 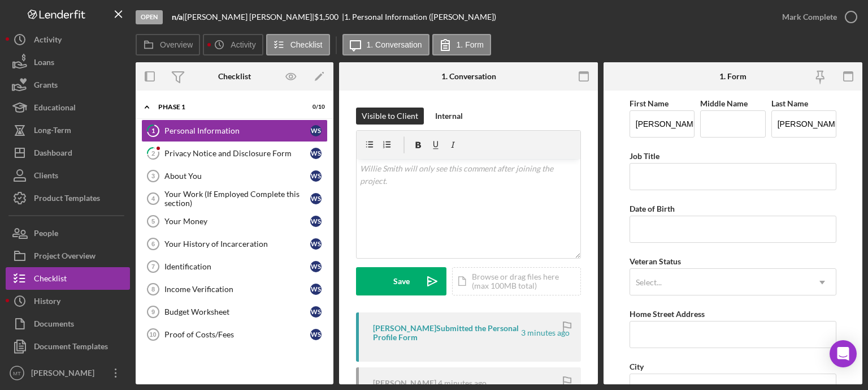 I want to click on a: 2Privacy Notice and Disclosure FormWS, so click(x=235, y=153).